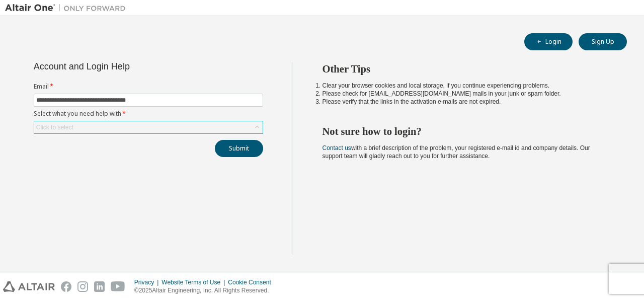 This screenshot has width=644, height=301. Describe the element at coordinates (66, 286) in the screenshot. I see `img: facebook.svg` at that location.